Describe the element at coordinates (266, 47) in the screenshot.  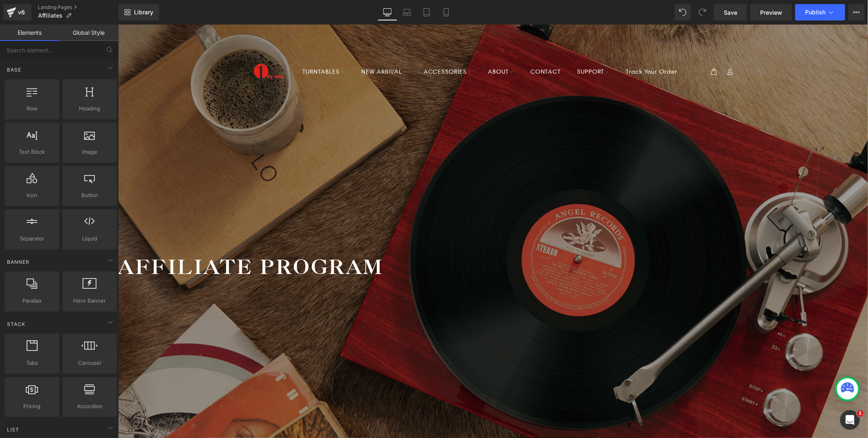
I see `a: NEW ARRIVAL` at that location.